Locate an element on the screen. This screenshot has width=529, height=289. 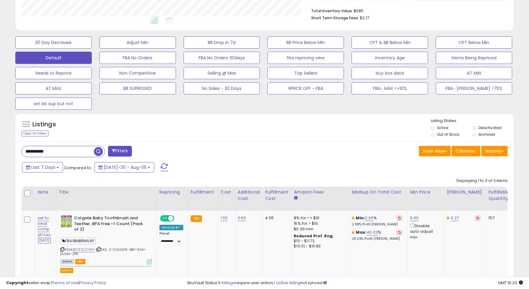
span: FBA is located at coordinates (80, 262).